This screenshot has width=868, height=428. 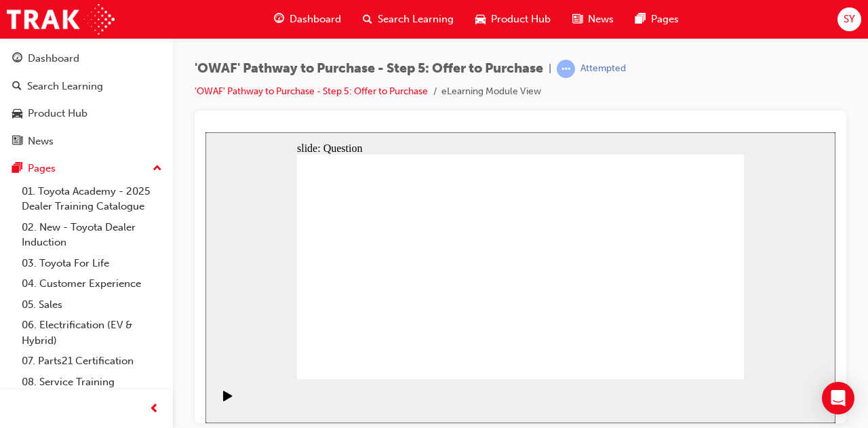 I want to click on a: 04. Customer Experience, so click(x=91, y=283).